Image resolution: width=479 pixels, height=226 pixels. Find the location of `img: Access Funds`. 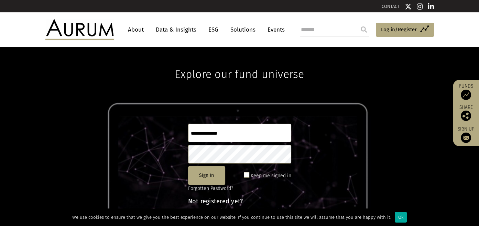

img: Access Funds is located at coordinates (466, 95).